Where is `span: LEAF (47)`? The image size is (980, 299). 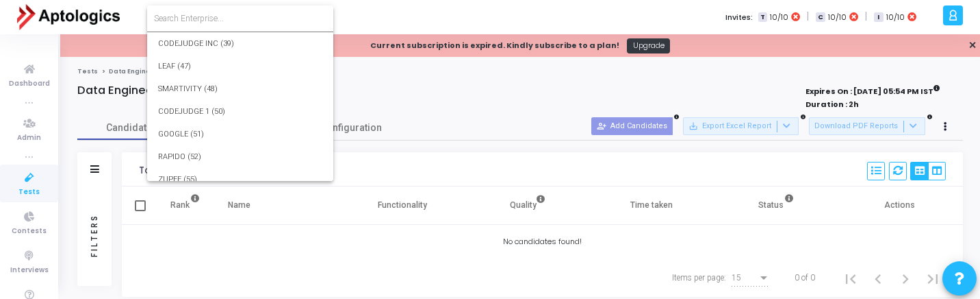
span: LEAF (47) is located at coordinates (240, 66).